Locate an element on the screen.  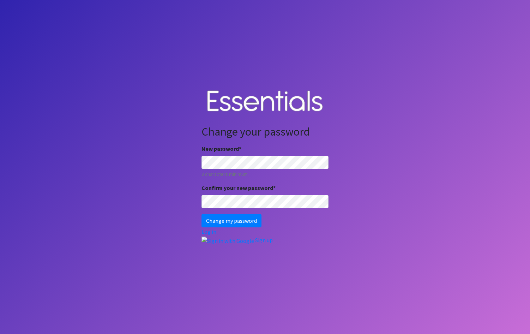
h2: Change your password is located at coordinates (265, 132).